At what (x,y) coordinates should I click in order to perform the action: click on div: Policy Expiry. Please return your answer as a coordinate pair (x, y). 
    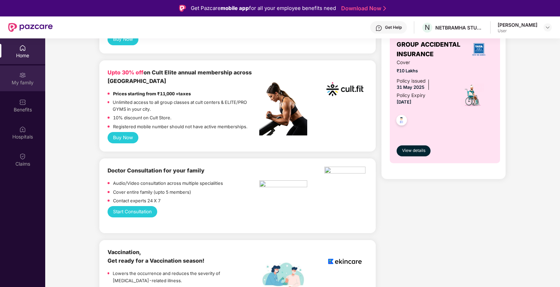
    Looking at the image, I should click on (411, 96).